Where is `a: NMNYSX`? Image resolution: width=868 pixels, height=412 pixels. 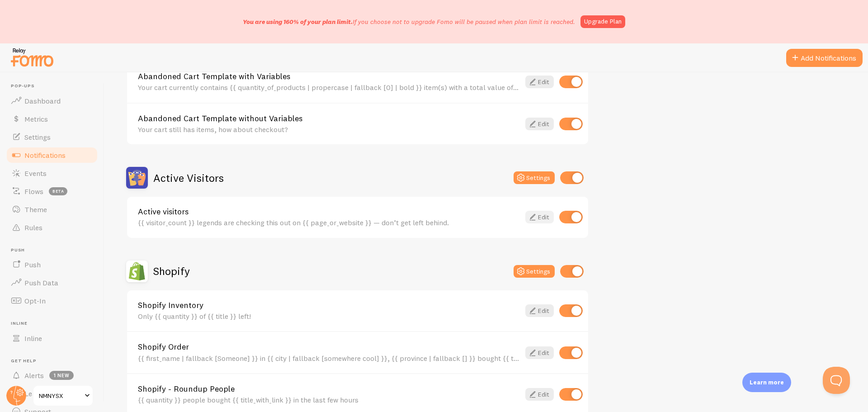
a: NMNYSX is located at coordinates (63, 395).